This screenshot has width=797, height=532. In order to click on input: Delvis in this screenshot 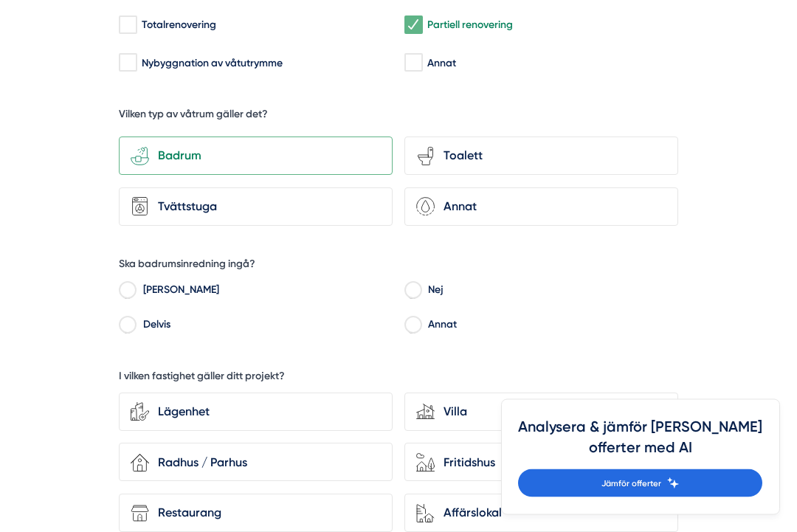, I will do `click(127, 328)`.